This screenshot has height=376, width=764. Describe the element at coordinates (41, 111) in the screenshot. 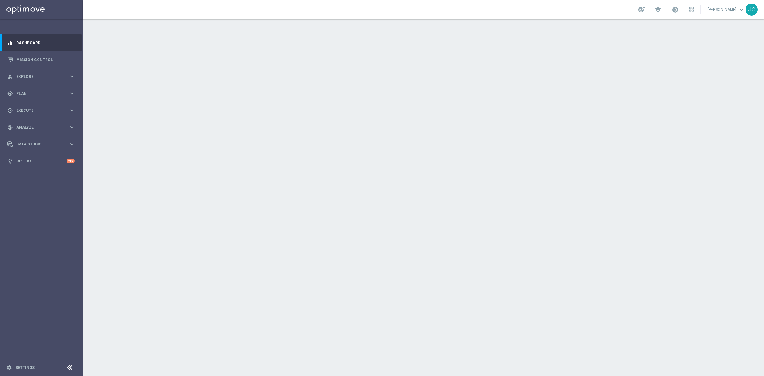

I see `div: play_circle_outline Execute keyboard_arrow_right` at that location.